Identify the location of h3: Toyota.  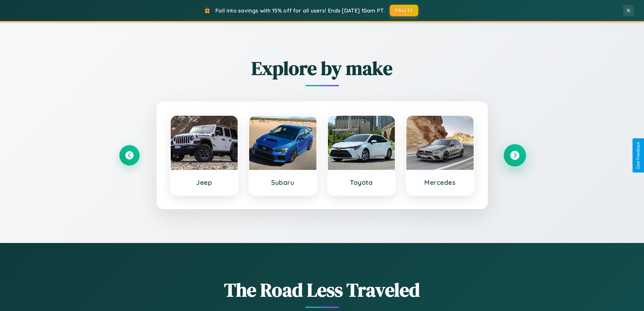
(361, 182).